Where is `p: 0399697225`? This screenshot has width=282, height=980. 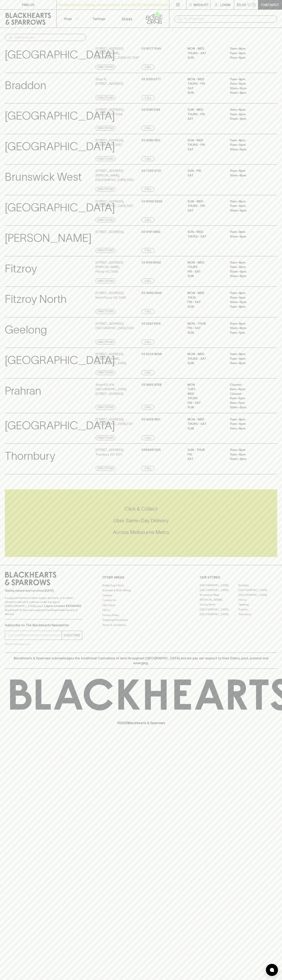 p: 0399697225 is located at coordinates (151, 450).